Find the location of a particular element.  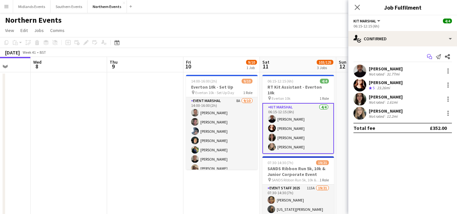

span: 06:15-12:15 (6h) is located at coordinates (280, 81).